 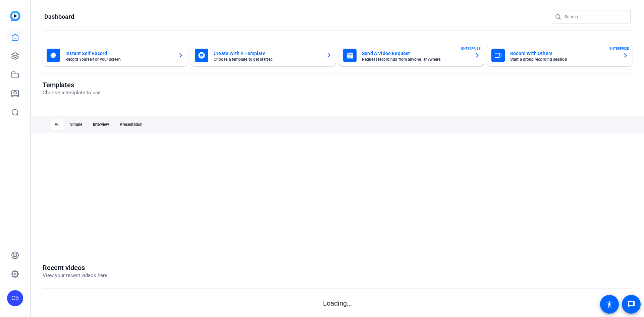 I want to click on button: Record With OthersStart a group recording sessionENTERPRISE, so click(x=560, y=55).